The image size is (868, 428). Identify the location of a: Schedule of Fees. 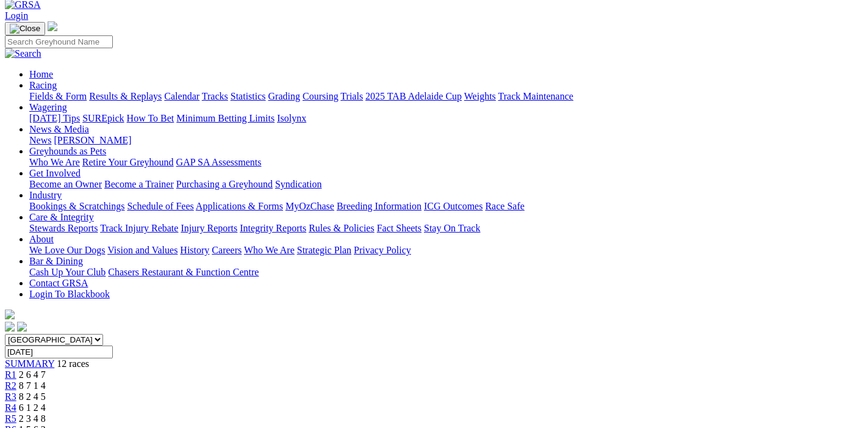
(160, 206).